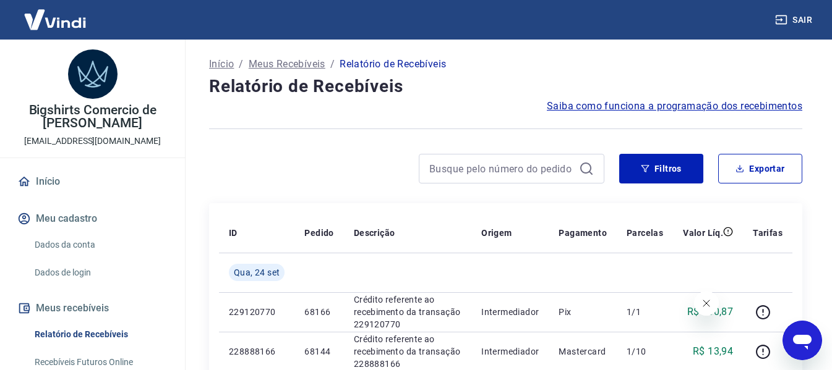 The image size is (832, 370). What do you see at coordinates (408, 312) in the screenshot?
I see `p: Crédito referente ao recebimento da transação 229120770` at bounding box center [408, 312].